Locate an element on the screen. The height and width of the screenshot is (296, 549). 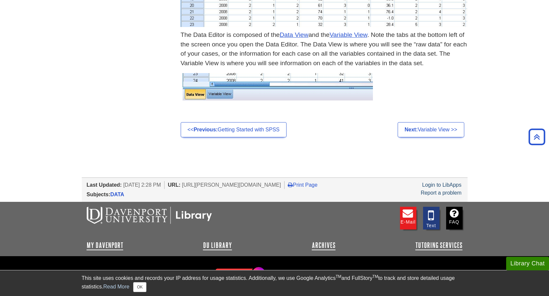
button: Library Chat is located at coordinates (528, 264).